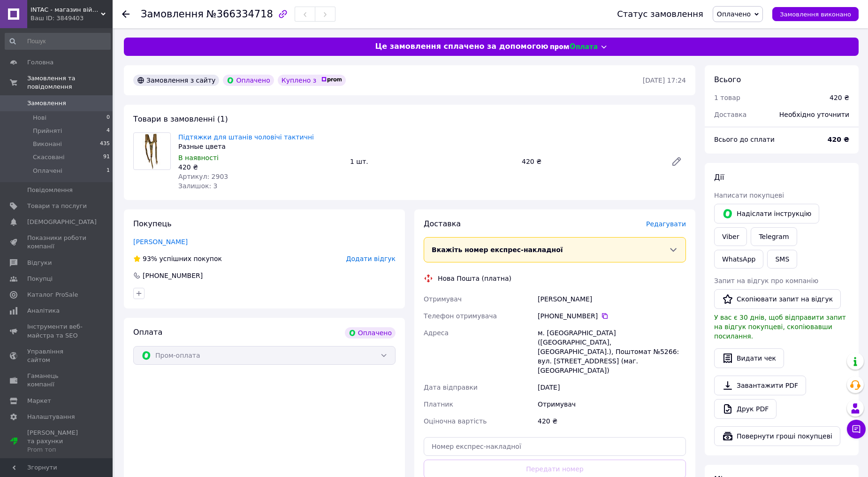 This screenshot has height=477, width=868. Describe the element at coordinates (749, 359) in the screenshot. I see `button: Видати чек` at that location.